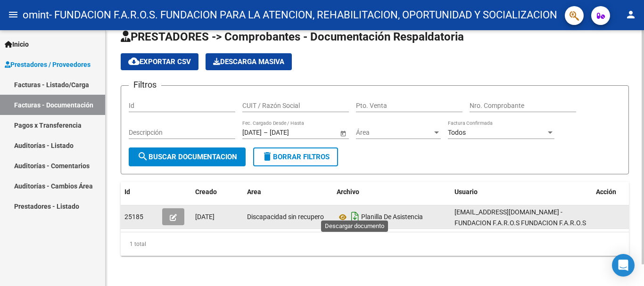 This screenshot has width=644, height=286. Describe the element at coordinates (127, 192) in the screenshot. I see `span: Id` at that location.